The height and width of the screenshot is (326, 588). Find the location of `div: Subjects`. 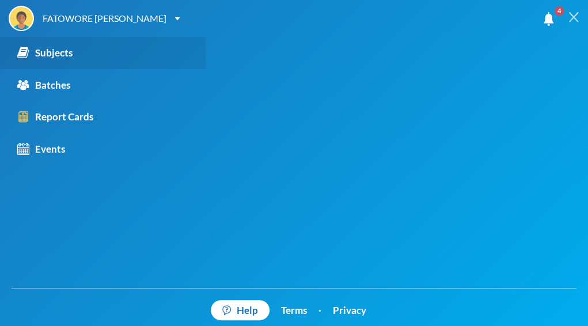

div: Subjects is located at coordinates (45, 53).